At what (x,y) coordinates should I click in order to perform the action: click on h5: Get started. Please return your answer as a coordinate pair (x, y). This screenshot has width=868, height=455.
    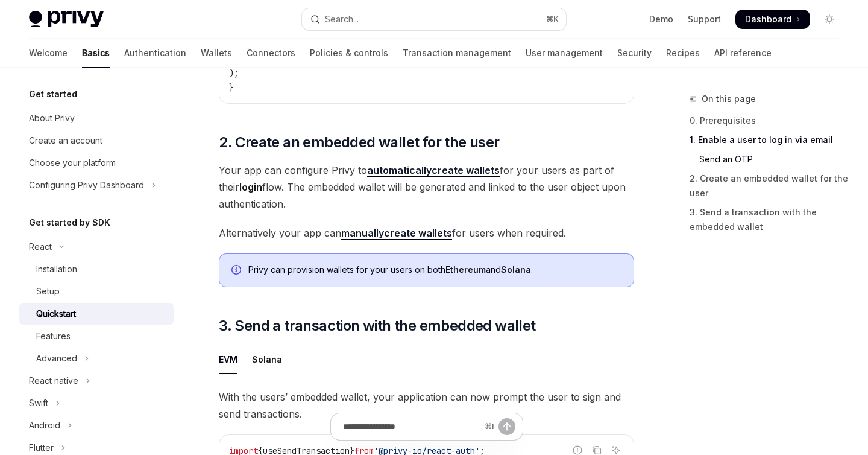
    Looking at the image, I should click on (53, 94).